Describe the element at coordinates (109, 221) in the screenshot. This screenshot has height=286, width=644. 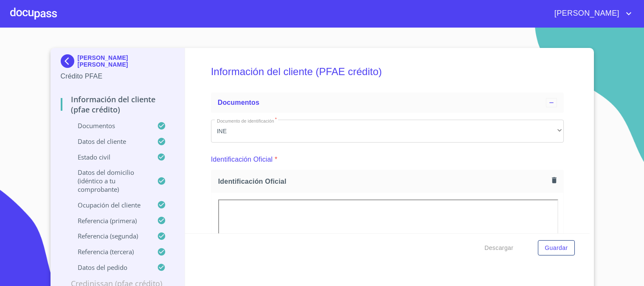
I see `p: Referencia (primera)` at that location.